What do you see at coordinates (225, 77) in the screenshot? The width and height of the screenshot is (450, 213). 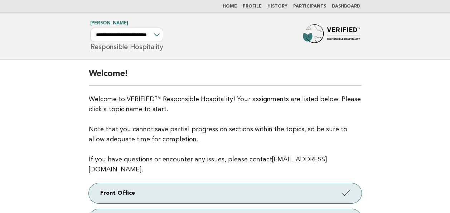 I see `h2: Welcome!` at bounding box center [225, 77].